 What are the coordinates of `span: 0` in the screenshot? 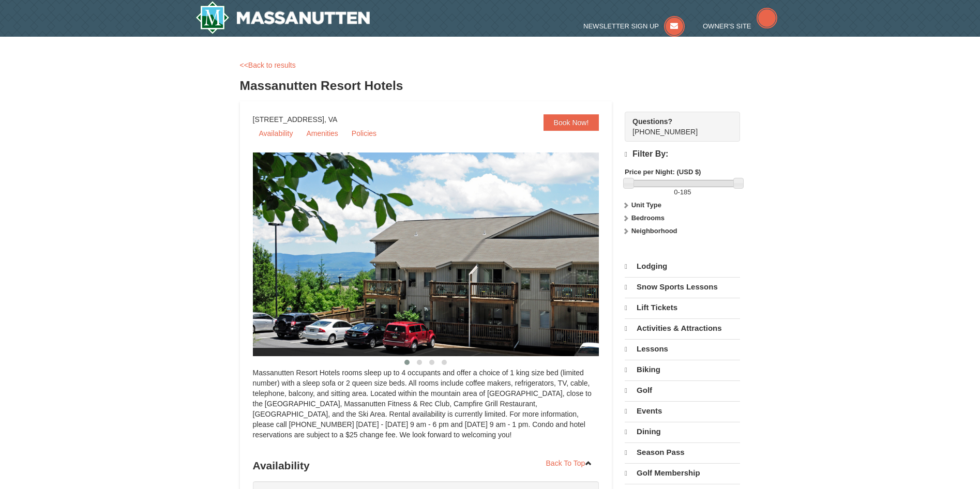 It's located at (675, 192).